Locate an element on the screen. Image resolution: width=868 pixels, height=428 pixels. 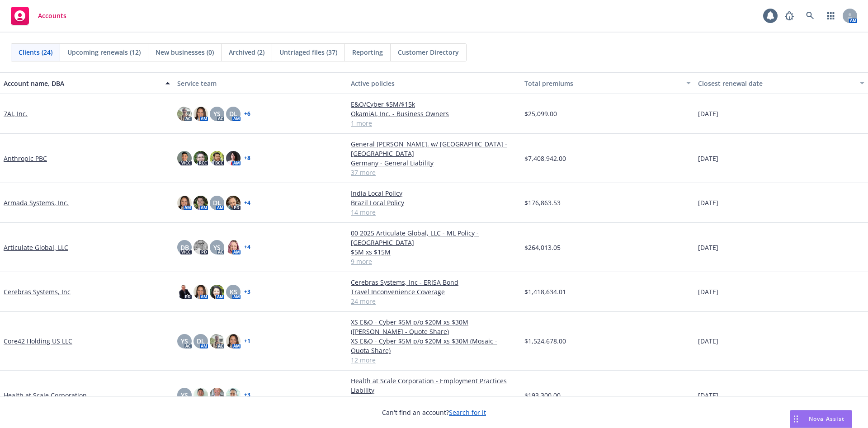
a: Accounts is located at coordinates (39, 15).